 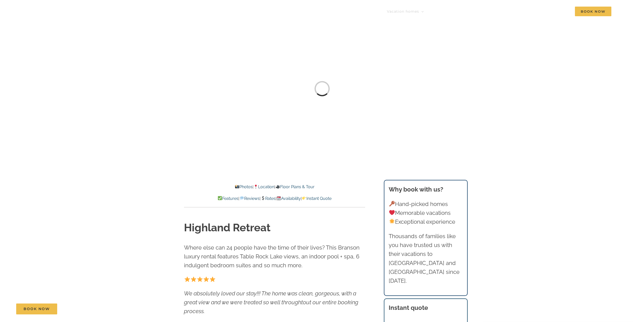 I want to click on h3: Why book with us?, so click(x=425, y=189).